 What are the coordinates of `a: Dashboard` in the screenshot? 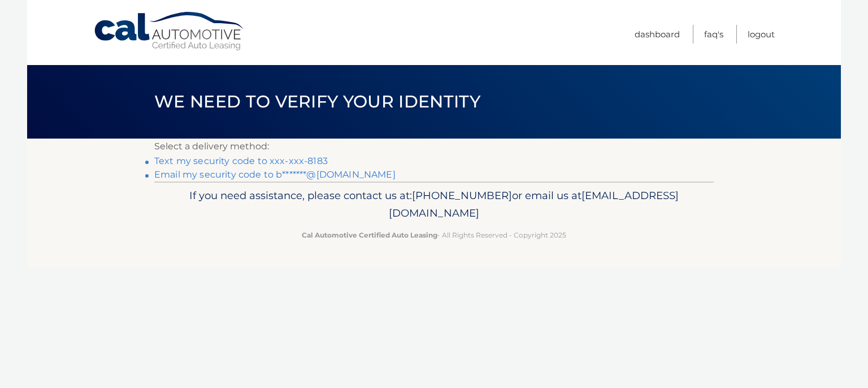 It's located at (657, 34).